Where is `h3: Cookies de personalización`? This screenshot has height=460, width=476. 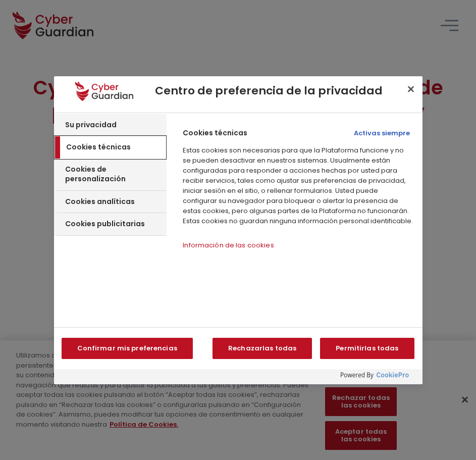
h3: Cookies de personalización is located at coordinates (115, 174).